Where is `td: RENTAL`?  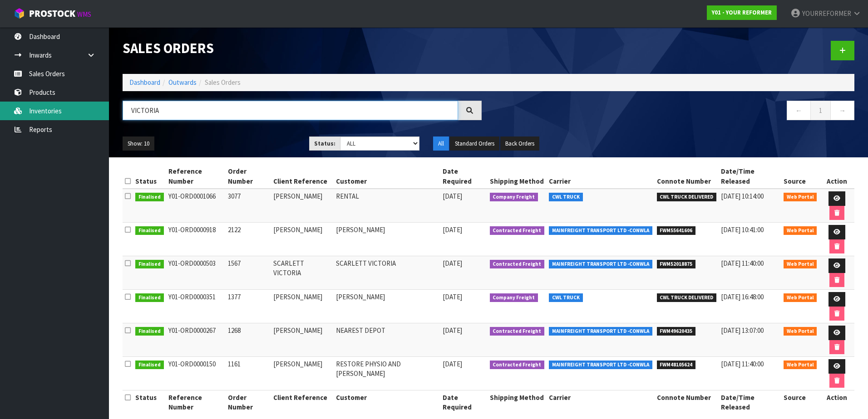
td: RENTAL is located at coordinates (387, 205).